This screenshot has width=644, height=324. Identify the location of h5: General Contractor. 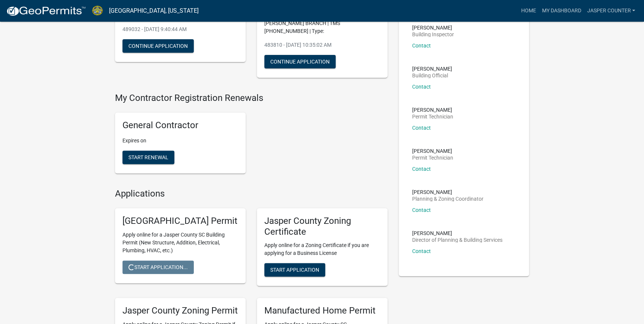
(181, 125).